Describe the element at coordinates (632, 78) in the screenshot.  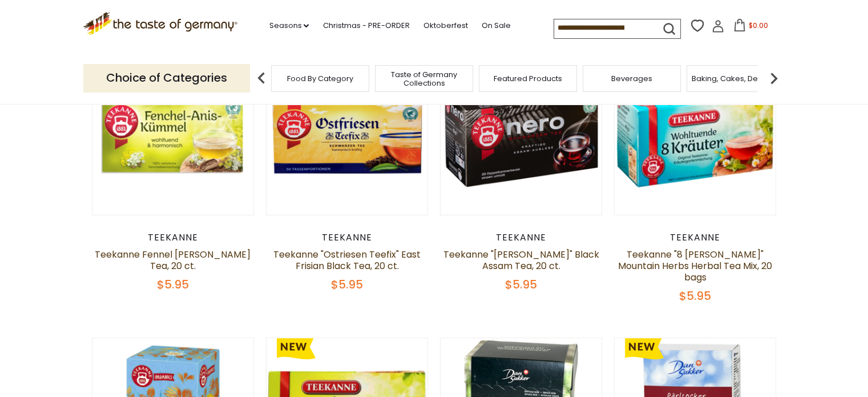
I see `span: Beverages` at that location.